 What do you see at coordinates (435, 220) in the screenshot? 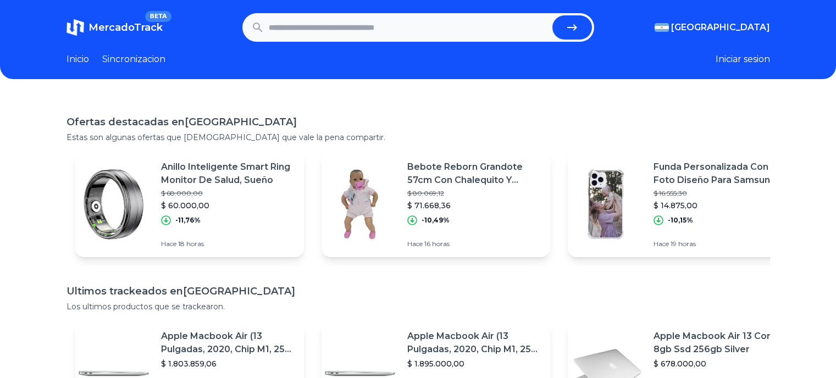
I see `p: -10,49%` at bounding box center [435, 220].